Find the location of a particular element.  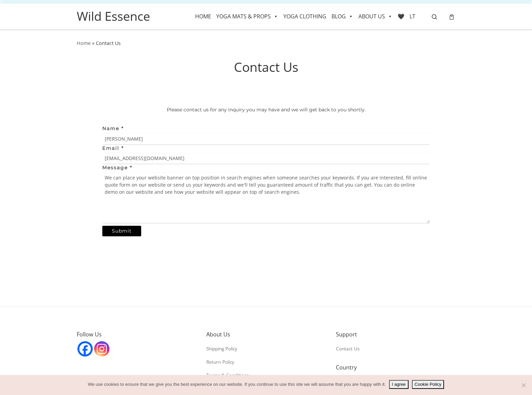

a: Facebook is located at coordinates (85, 348).